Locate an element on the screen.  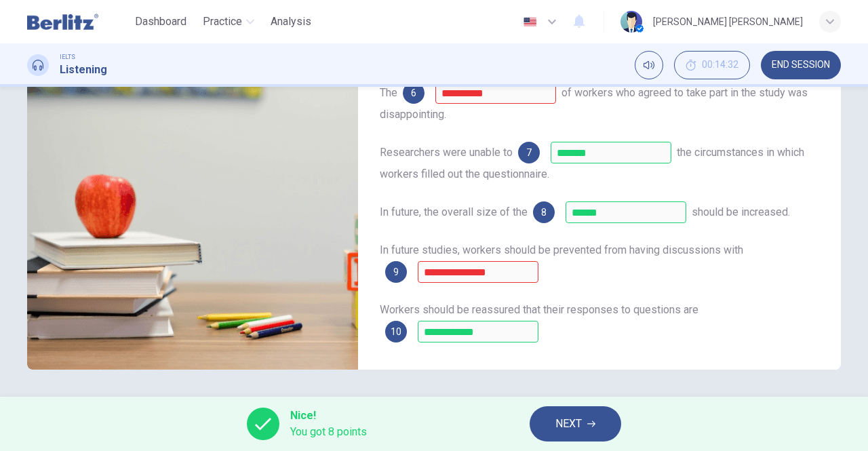
div: Hide is located at coordinates (712, 65).